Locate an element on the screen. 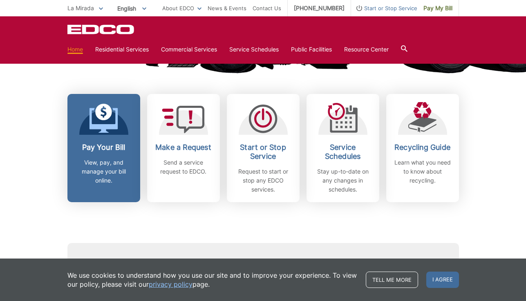 The width and height of the screenshot is (526, 301). a: News & Events is located at coordinates (227, 8).